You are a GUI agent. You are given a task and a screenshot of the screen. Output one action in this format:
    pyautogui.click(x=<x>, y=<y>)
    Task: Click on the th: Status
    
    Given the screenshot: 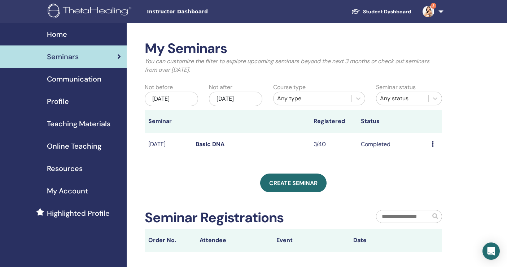 What is the action you would take?
    pyautogui.click(x=393, y=121)
    